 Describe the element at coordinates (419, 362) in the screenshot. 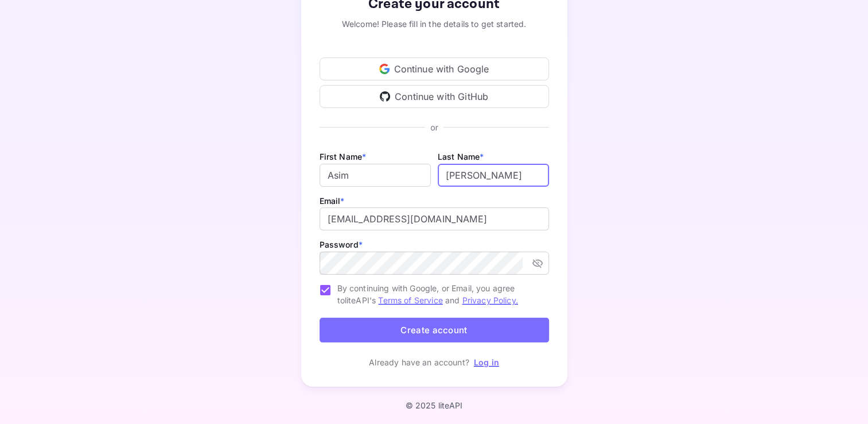

I see `p: Already have an account?` at that location.